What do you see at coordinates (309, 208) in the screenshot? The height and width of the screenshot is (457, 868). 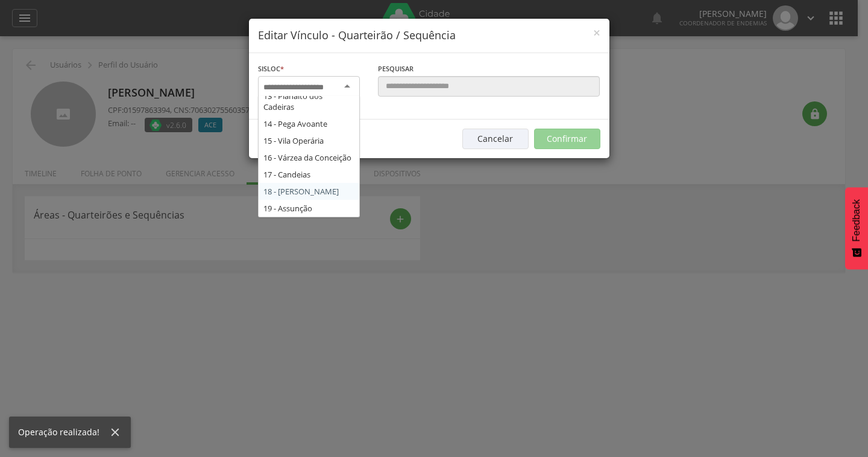 I see `div: 19 - Assunção` at bounding box center [309, 208].